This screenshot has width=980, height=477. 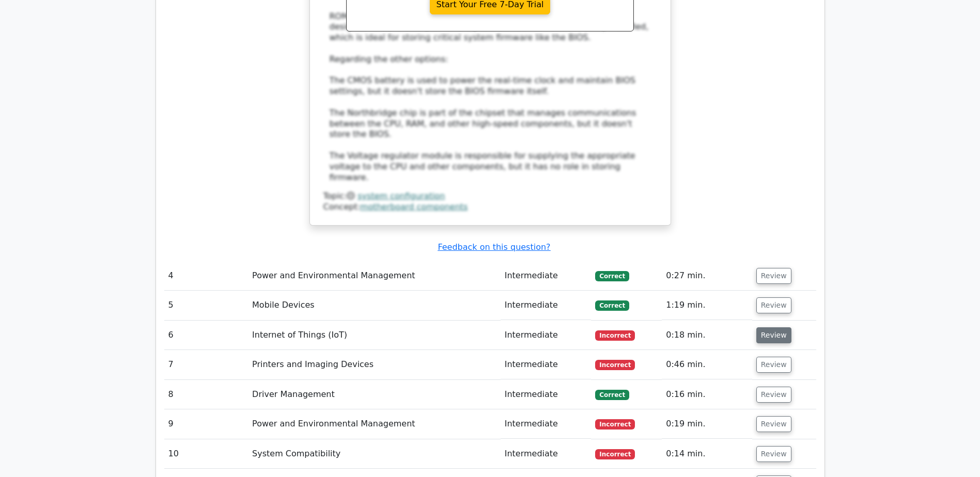 What do you see at coordinates (414, 207) in the screenshot?
I see `a: motherboard components` at bounding box center [414, 207].